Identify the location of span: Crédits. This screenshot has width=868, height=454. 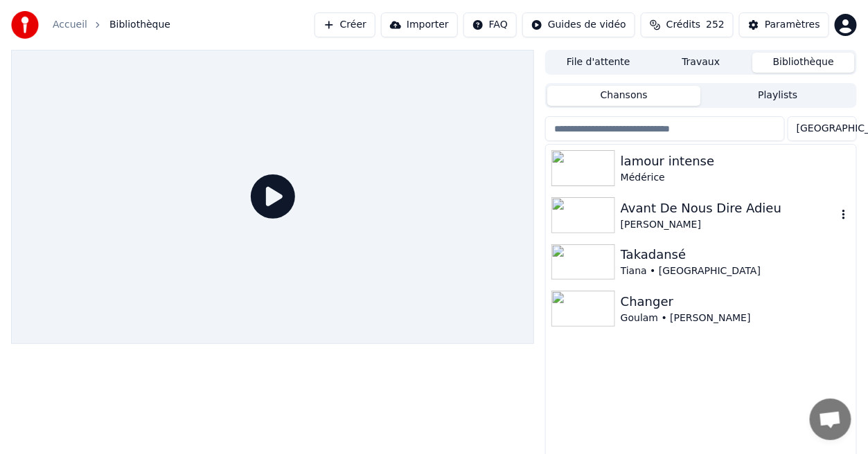
(683, 25).